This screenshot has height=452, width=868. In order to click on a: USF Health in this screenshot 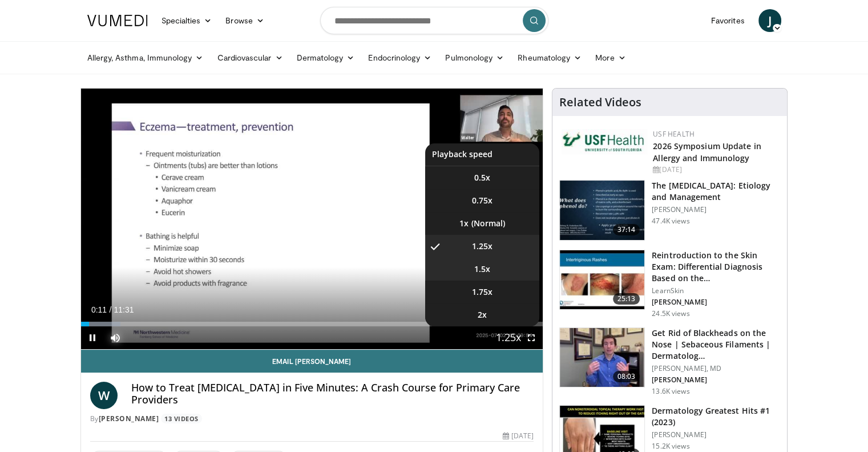, I will do `click(674, 134)`.